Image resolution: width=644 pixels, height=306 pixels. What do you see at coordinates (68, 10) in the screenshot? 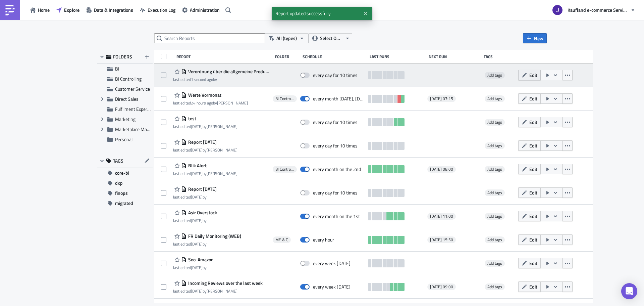
I see `button: Explore` at bounding box center [68, 10].